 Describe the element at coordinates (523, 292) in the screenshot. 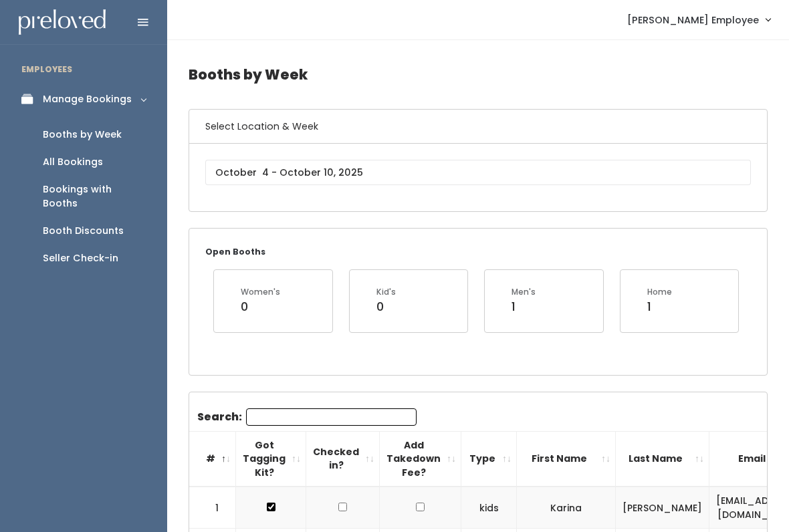

I see `div: Men's` at that location.